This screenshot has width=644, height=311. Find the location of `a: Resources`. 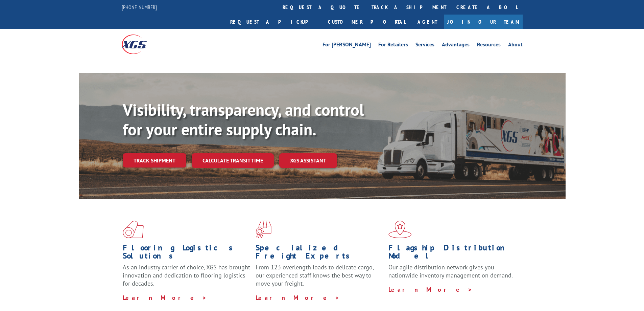

a: Resources is located at coordinates (489, 46).